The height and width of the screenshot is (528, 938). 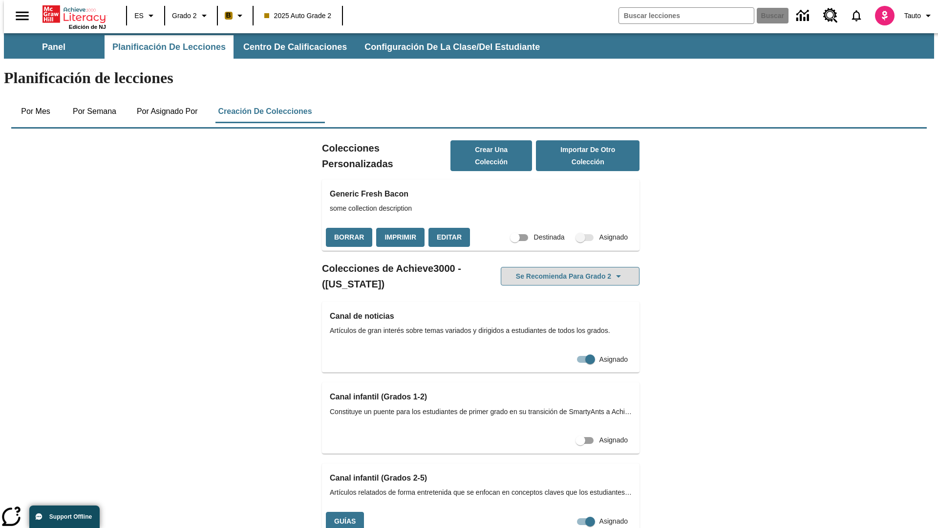 What do you see at coordinates (549, 237) in the screenshot?
I see `span: Destinada` at bounding box center [549, 237].